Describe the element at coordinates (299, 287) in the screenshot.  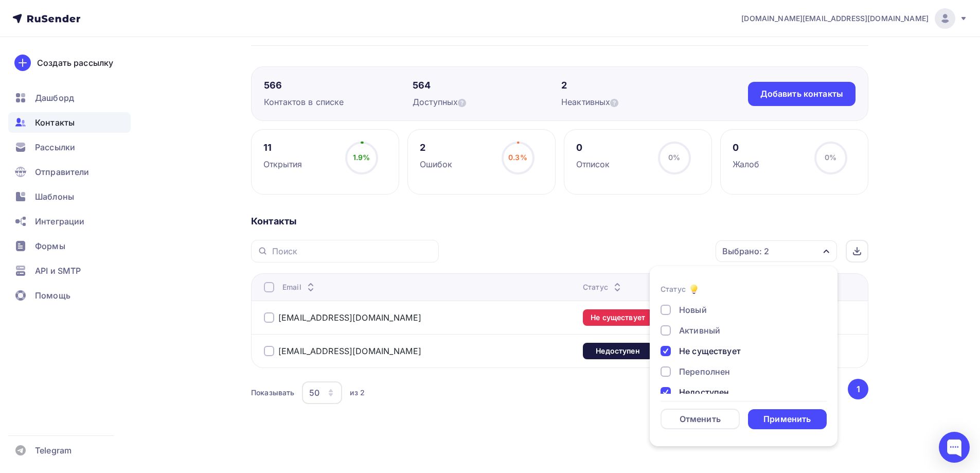
I see `div: Email` at that location.